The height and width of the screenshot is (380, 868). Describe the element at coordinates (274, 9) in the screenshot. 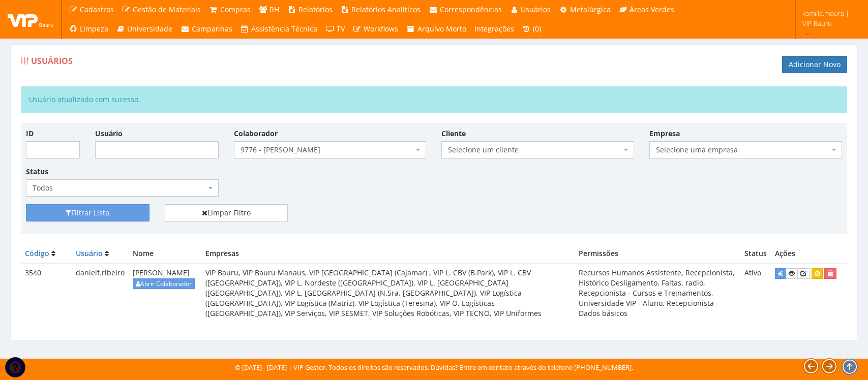

I see `span: RH` at that location.